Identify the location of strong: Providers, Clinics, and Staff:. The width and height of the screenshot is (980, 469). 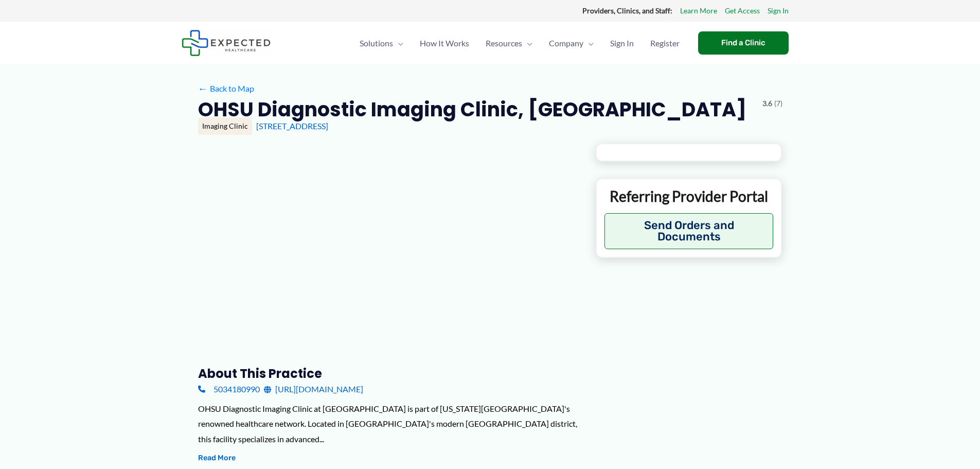
(627, 11).